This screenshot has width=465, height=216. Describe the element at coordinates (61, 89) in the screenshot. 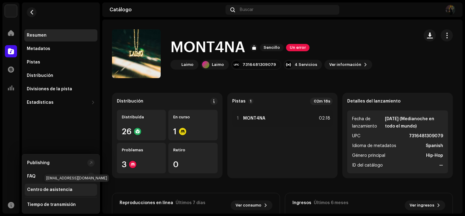

I see `re-m-nav-item: Divisiones de la pista` at that location.